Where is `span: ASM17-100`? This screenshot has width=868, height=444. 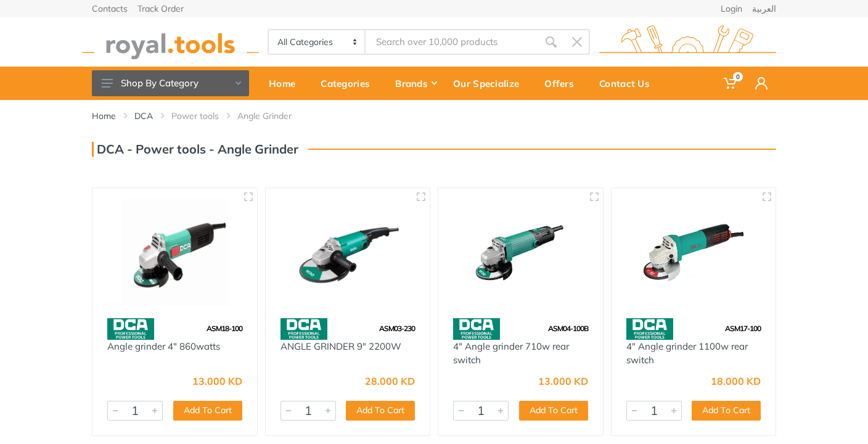
span: ASM17-100 is located at coordinates (743, 328).